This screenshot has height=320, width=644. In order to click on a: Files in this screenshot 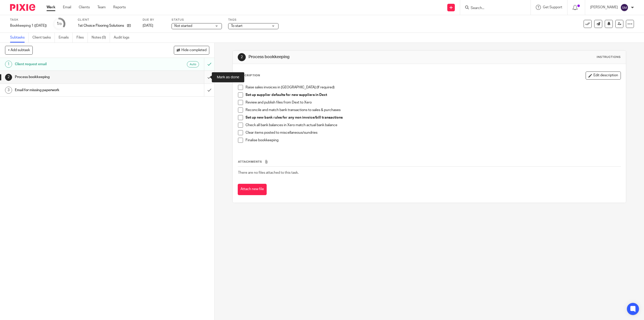, I will do `click(82, 38)`.